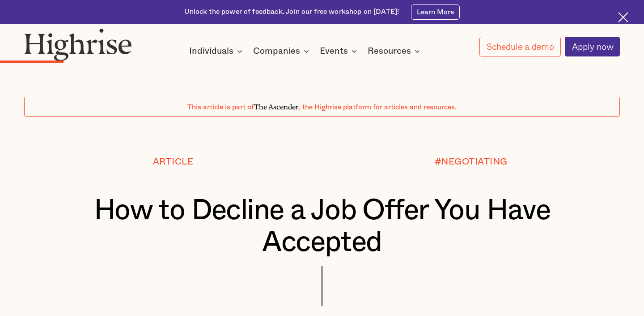 This screenshot has width=644, height=316. Describe the element at coordinates (520, 47) in the screenshot. I see `a: Schedule a demo` at that location.